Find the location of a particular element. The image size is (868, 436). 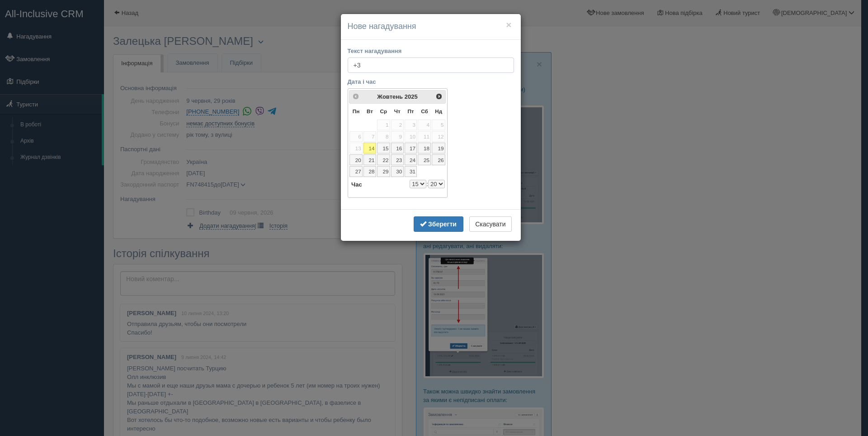

span: Вівторок is located at coordinates (370, 111).